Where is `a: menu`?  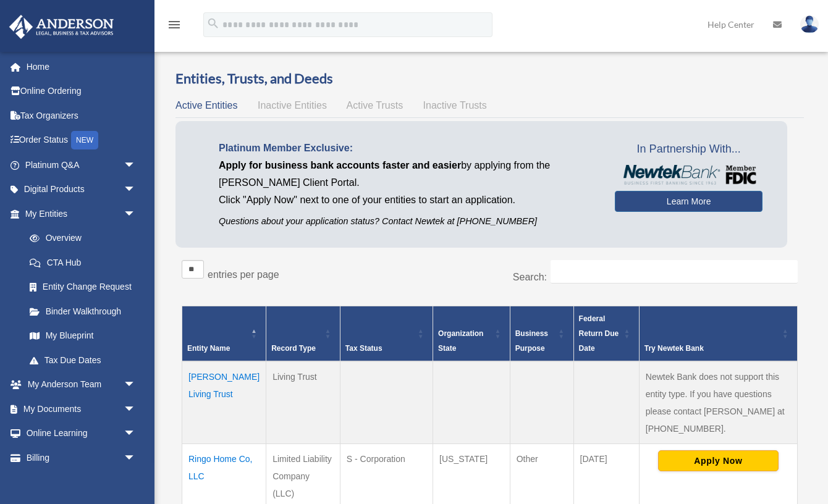
a: menu is located at coordinates (175, 27).